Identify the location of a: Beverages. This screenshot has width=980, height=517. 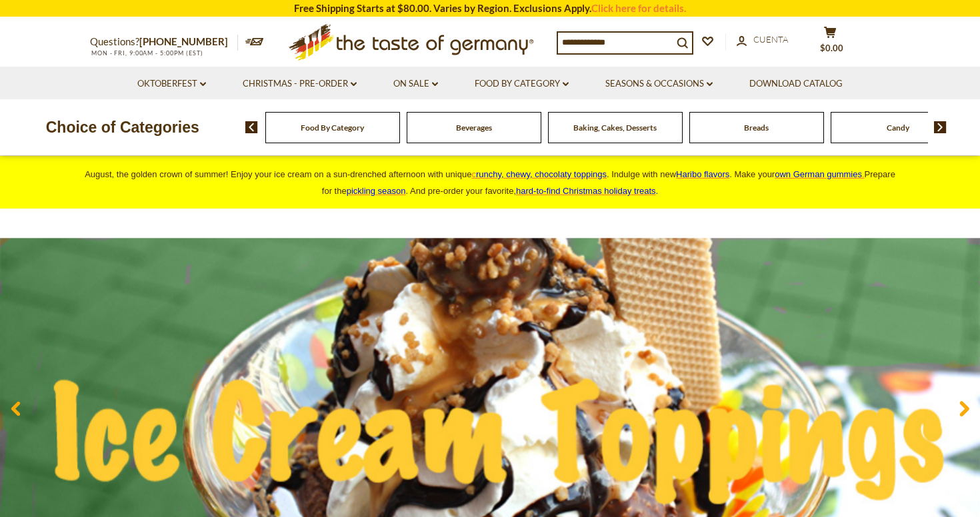
(474, 127).